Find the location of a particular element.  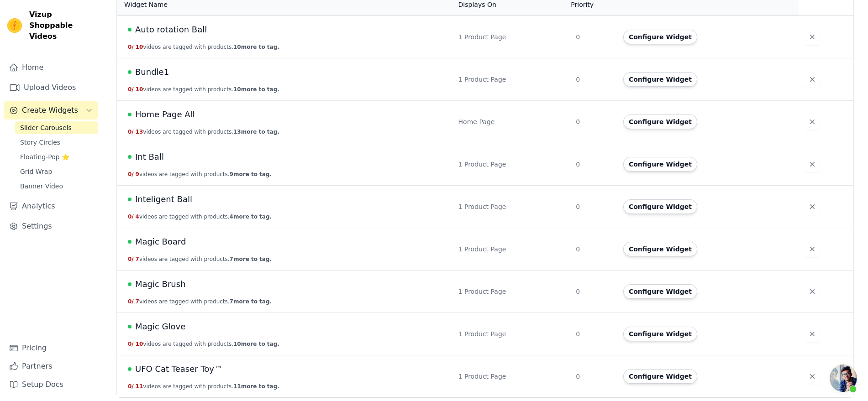

button: 0/ 11videos are tagged with products.11more to tag. is located at coordinates (204, 386).